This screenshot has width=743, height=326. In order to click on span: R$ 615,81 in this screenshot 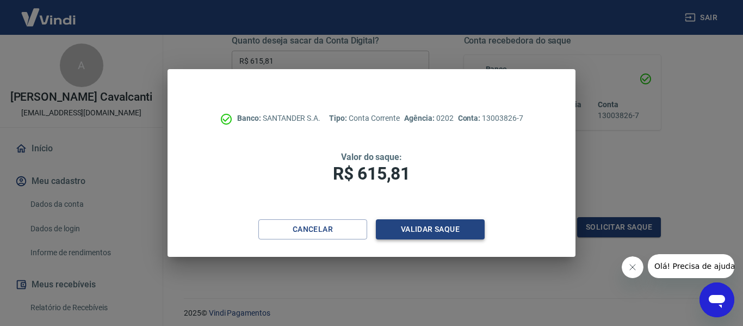, I will do `click(371, 174)`.